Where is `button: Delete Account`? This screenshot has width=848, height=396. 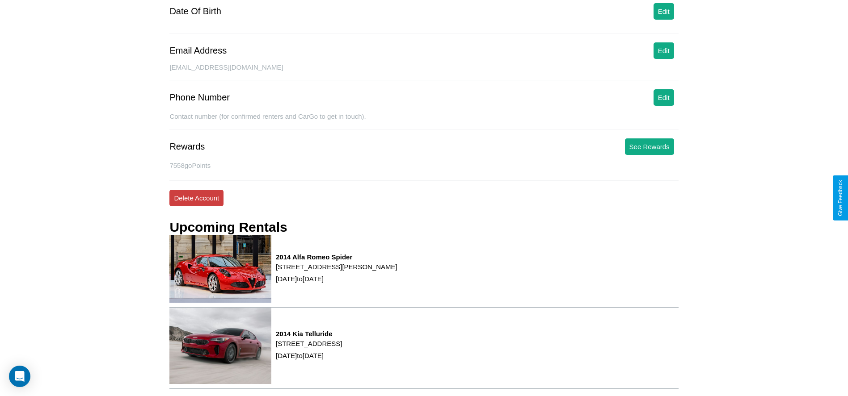
button: Delete Account is located at coordinates (196, 198).